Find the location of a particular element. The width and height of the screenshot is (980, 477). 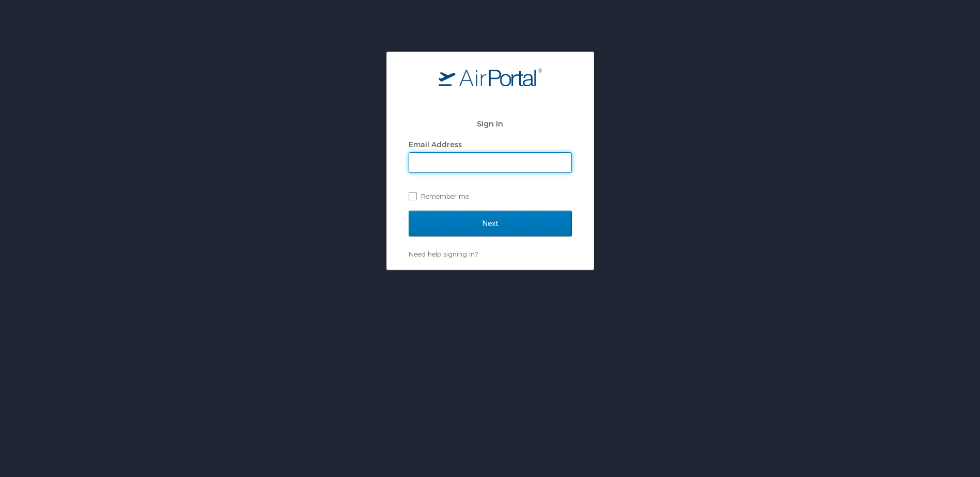

a: Need help signing in? is located at coordinates (443, 254).